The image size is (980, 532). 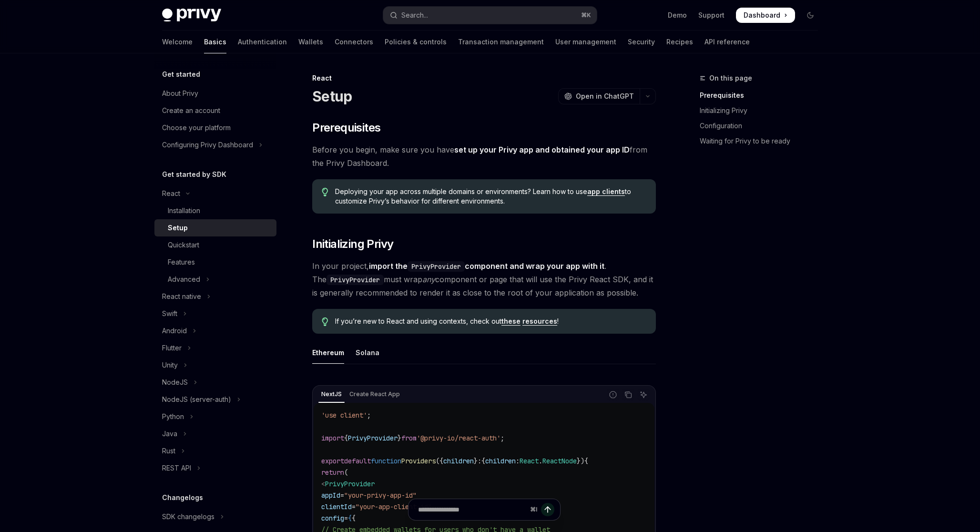 I want to click on button: Toggle NodeJS section, so click(x=216, y=383).